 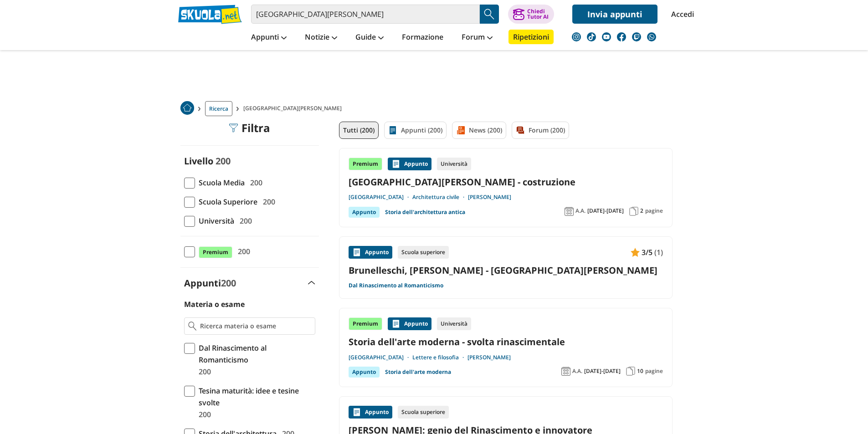 I want to click on div: Chiedi Tutor AI, so click(x=537, y=15).